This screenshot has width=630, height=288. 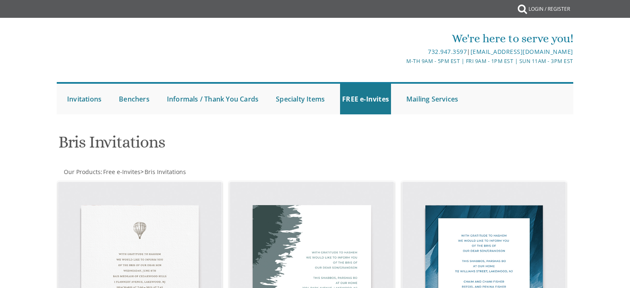 What do you see at coordinates (84, 99) in the screenshot?
I see `a: Invitations` at bounding box center [84, 99].